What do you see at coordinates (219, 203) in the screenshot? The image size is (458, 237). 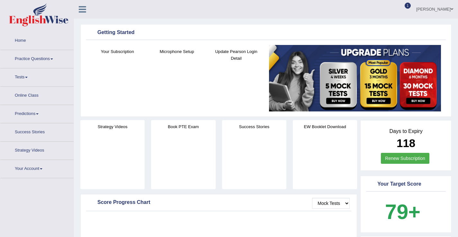 I see `div: Score Progress Chart` at bounding box center [219, 203].